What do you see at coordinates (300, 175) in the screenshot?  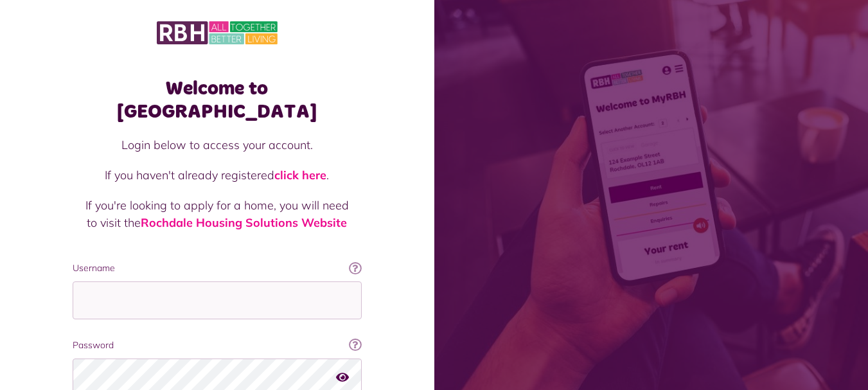 I see `a: click here` at bounding box center [300, 175].